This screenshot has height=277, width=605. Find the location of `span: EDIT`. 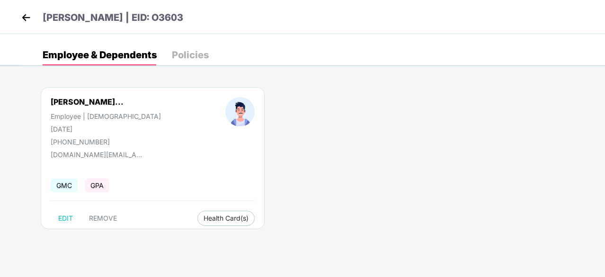

span: EDIT is located at coordinates (65, 218).